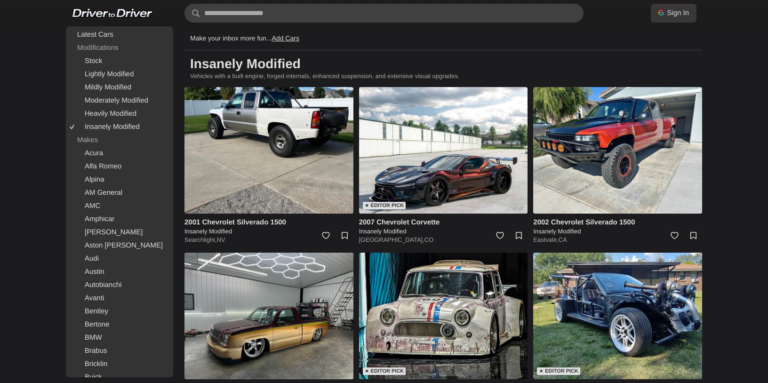 Image resolution: width=768 pixels, height=383 pixels. What do you see at coordinates (618, 222) in the screenshot?
I see `h4: 2002 Chevrolet Silverado 1500` at bounding box center [618, 222].